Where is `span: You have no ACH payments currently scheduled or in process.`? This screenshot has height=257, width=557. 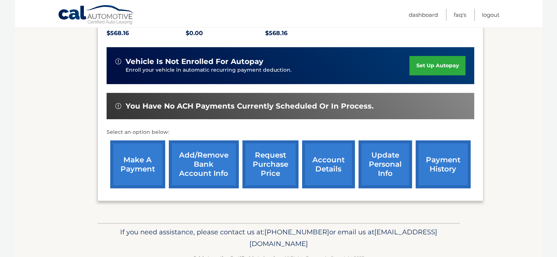
span: You have no ACH payments currently scheduled or in process. is located at coordinates (249, 106).